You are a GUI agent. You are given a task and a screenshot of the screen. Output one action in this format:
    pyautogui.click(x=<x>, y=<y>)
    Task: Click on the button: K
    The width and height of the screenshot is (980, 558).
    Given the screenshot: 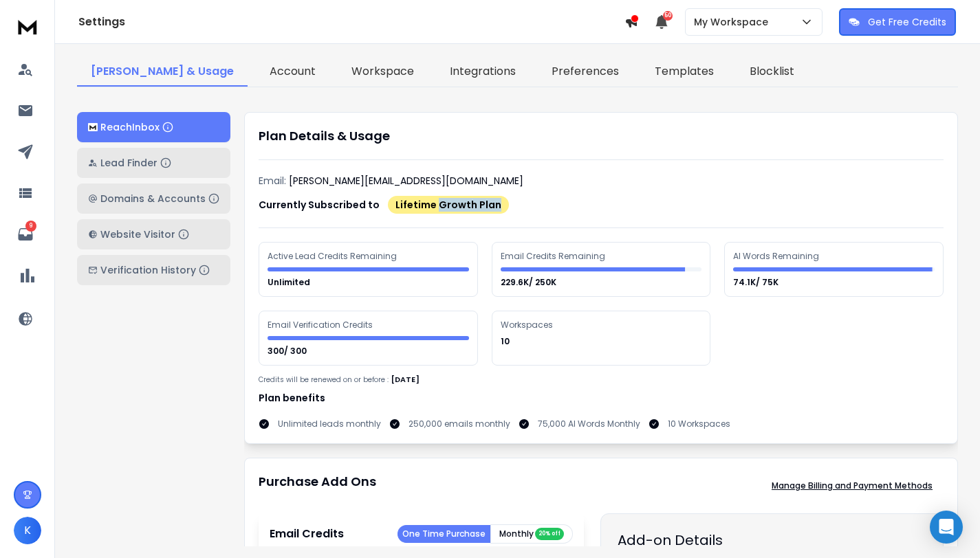 What is the action you would take?
    pyautogui.click(x=28, y=531)
    